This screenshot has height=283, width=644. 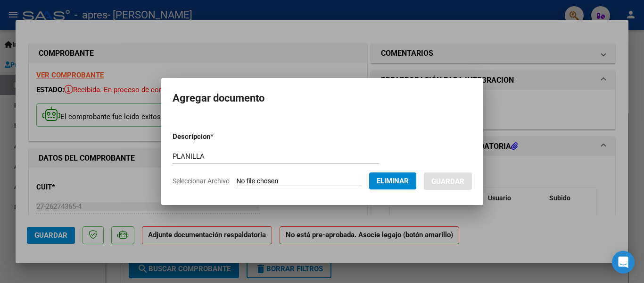 I want to click on div: Open Intercom Messenger, so click(x=624, y=262).